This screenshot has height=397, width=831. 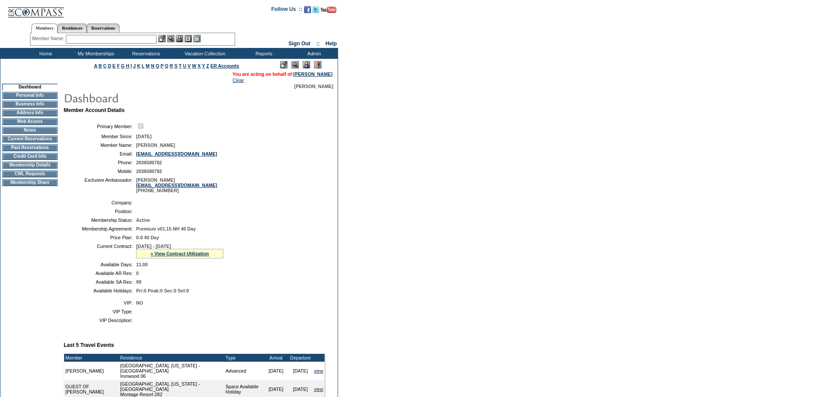 What do you see at coordinates (197, 38) in the screenshot?
I see `img: b_calculator.gif` at bounding box center [197, 38].